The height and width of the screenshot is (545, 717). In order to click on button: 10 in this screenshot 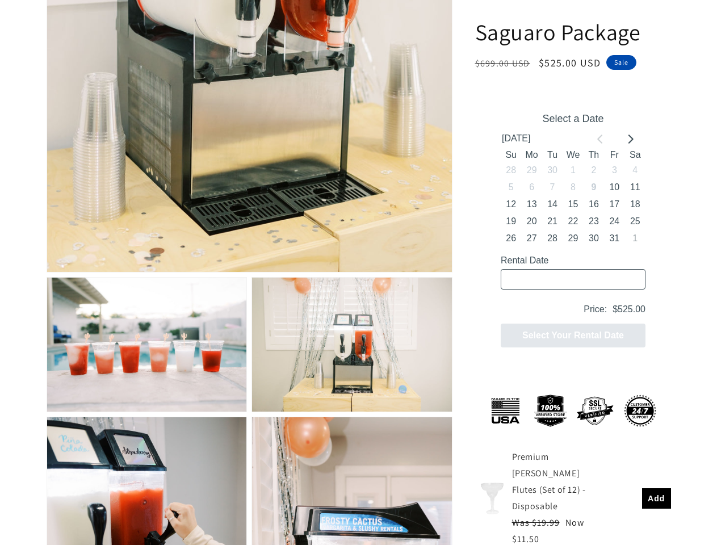, I will do `click(139, 100)`.